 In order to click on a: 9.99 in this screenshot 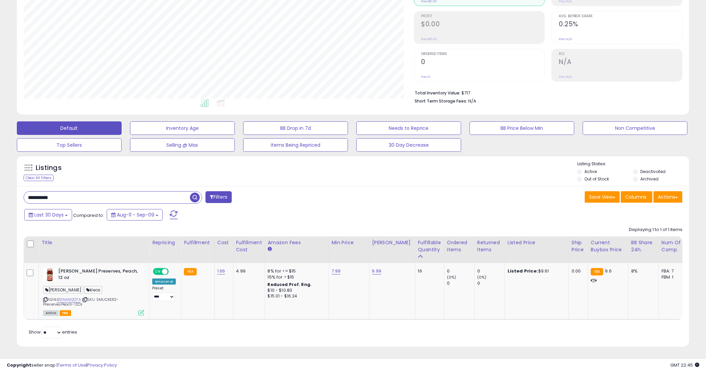, I will do `click(377, 271)`.